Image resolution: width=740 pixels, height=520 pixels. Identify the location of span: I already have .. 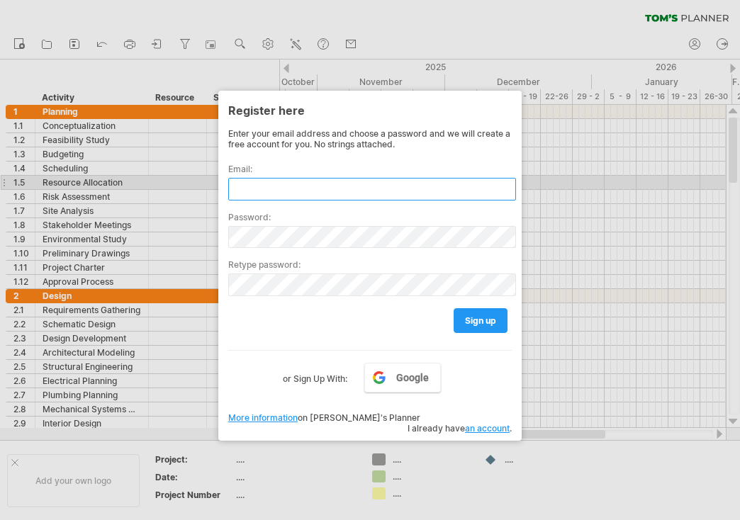
(459, 428).